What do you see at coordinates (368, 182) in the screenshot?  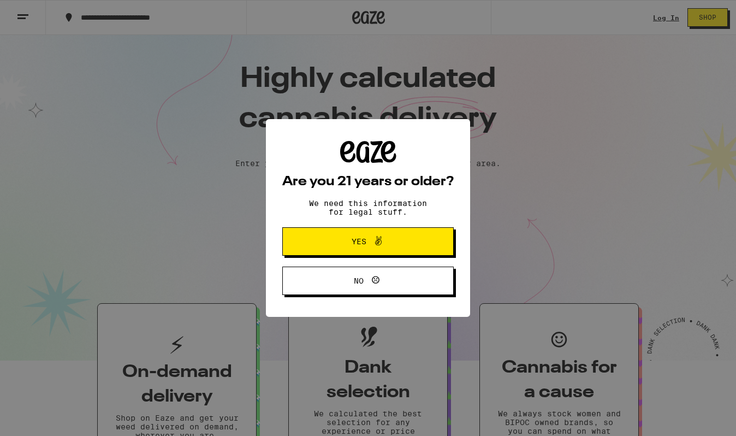 I see `h2: Are you 21 years or older?` at bounding box center [368, 182].